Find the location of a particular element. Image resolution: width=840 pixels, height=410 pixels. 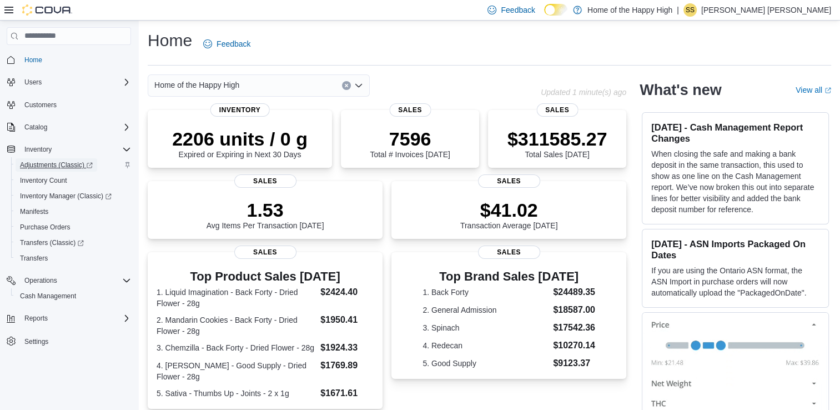

div: Expired or Expiring in Next 30 Days is located at coordinates (240, 143).